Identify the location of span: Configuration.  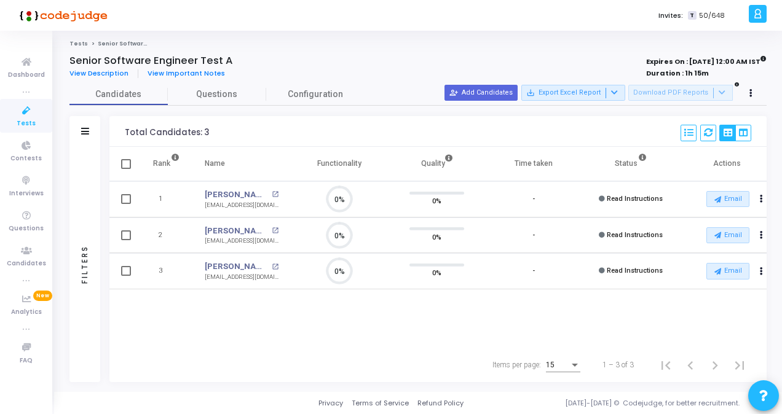
(315, 94).